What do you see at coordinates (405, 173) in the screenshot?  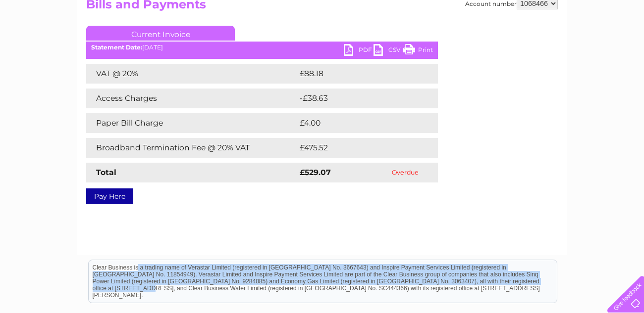 I see `td: Overdue` at bounding box center [405, 173].